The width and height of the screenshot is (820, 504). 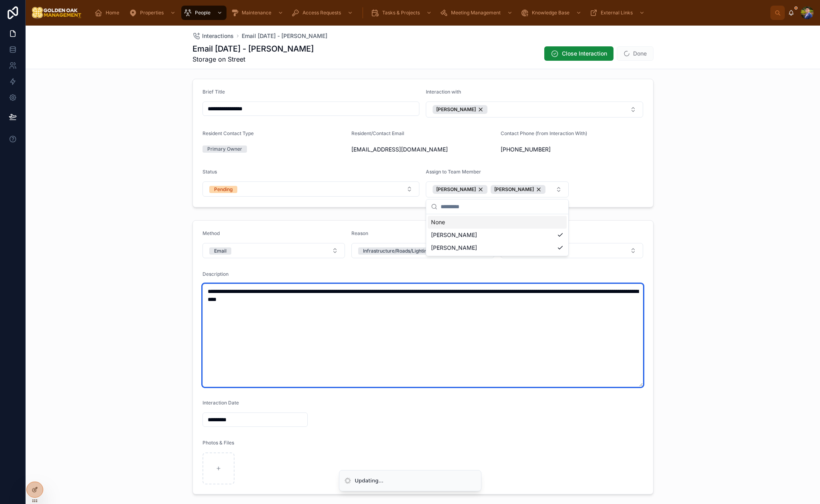 What do you see at coordinates (223, 189) in the screenshot?
I see `div: Pending` at bounding box center [223, 189].